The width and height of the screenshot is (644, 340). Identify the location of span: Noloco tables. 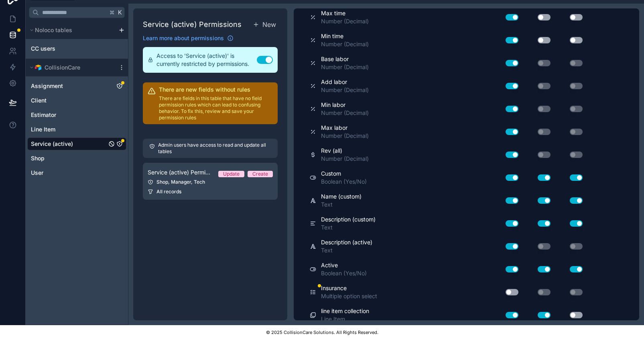
(53, 30).